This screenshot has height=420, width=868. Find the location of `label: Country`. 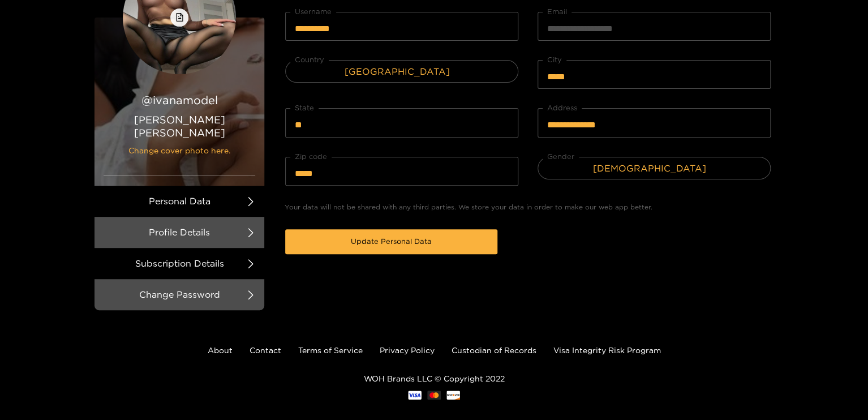

label: Country is located at coordinates (310, 60).